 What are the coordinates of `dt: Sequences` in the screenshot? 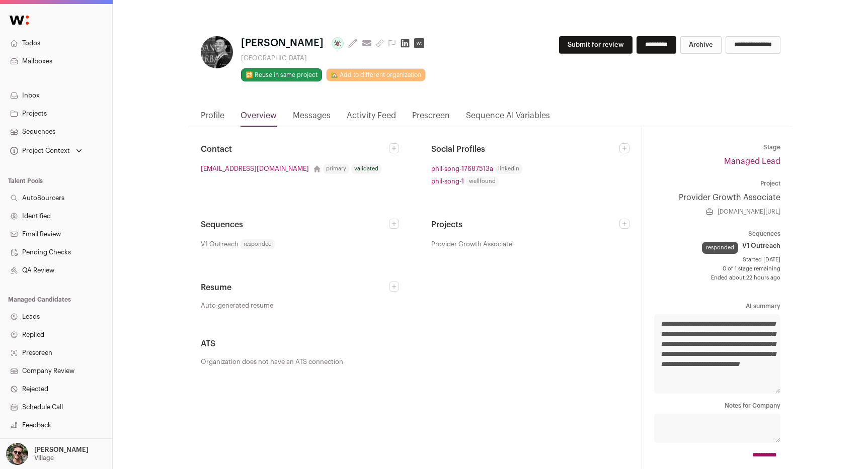 It's located at (717, 234).